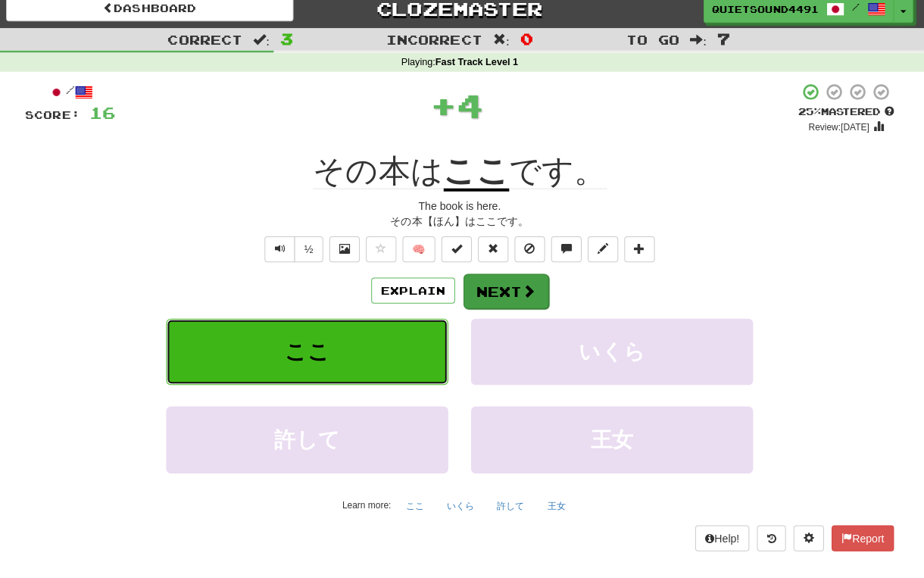 The image size is (924, 578). Describe the element at coordinates (614, 353) in the screenshot. I see `span: いくら` at that location.